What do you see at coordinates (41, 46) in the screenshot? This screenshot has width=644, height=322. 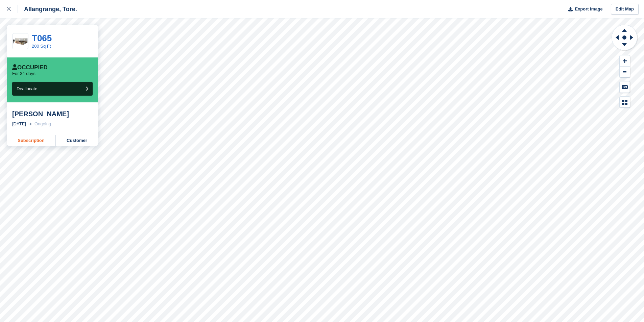 I see `a: 200 Sq Ft` at bounding box center [41, 46].